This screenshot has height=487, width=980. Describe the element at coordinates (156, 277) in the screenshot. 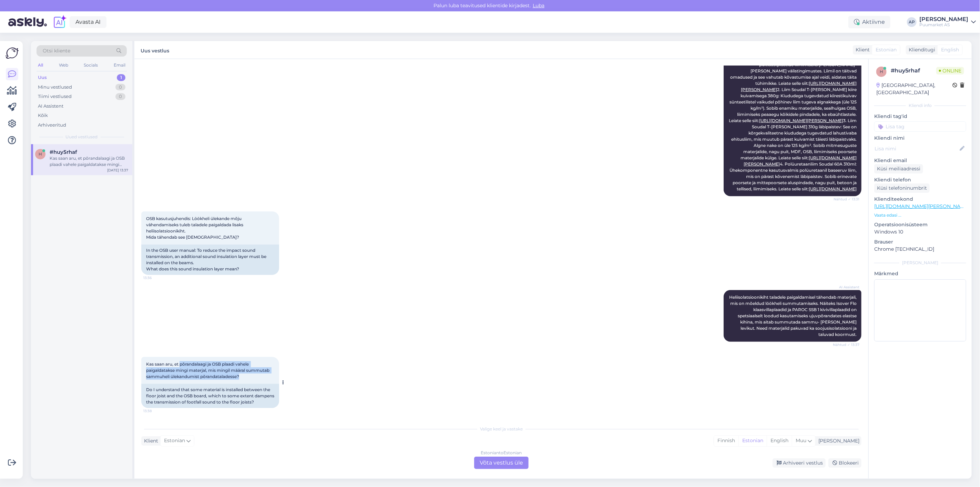

I see `span: 13:36` at that location.